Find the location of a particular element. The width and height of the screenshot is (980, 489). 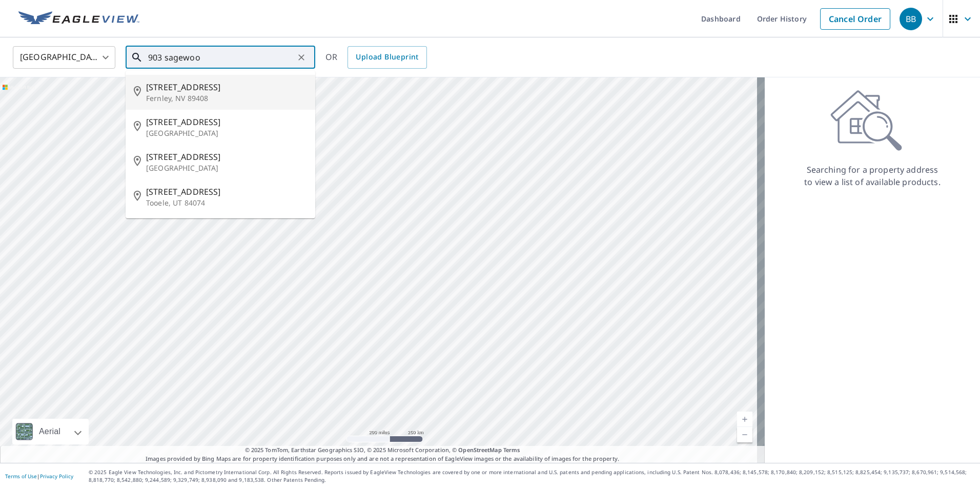

img: EV Logo is located at coordinates (79, 19).